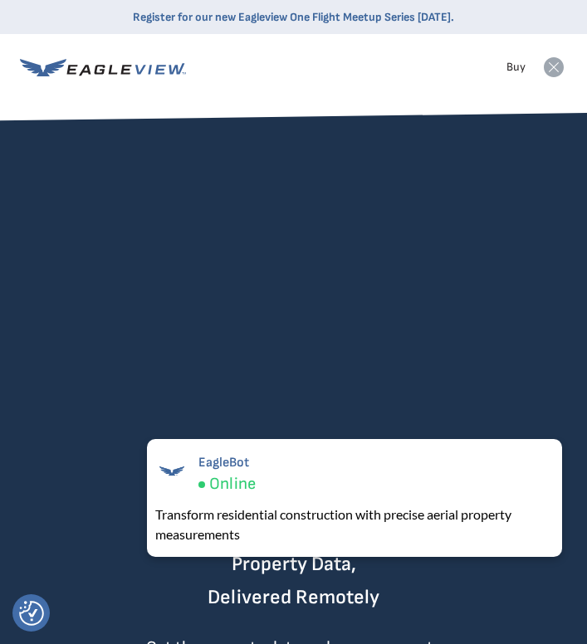  What do you see at coordinates (515, 67) in the screenshot?
I see `a: Buy` at bounding box center [515, 67].